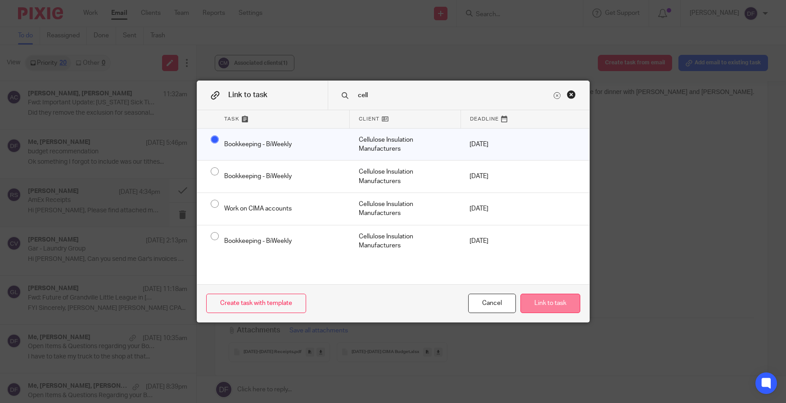 The image size is (786, 403). I want to click on span: Link to task, so click(248, 95).